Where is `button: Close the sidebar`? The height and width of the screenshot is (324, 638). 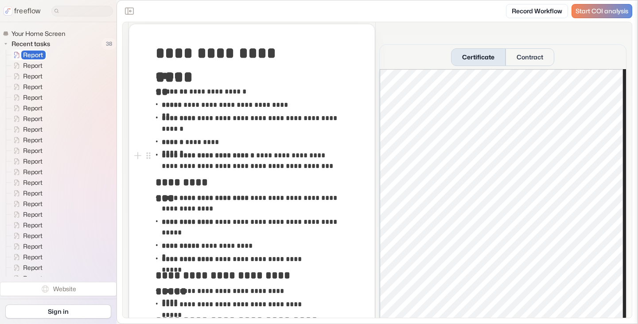 button: Close the sidebar is located at coordinates (129, 11).